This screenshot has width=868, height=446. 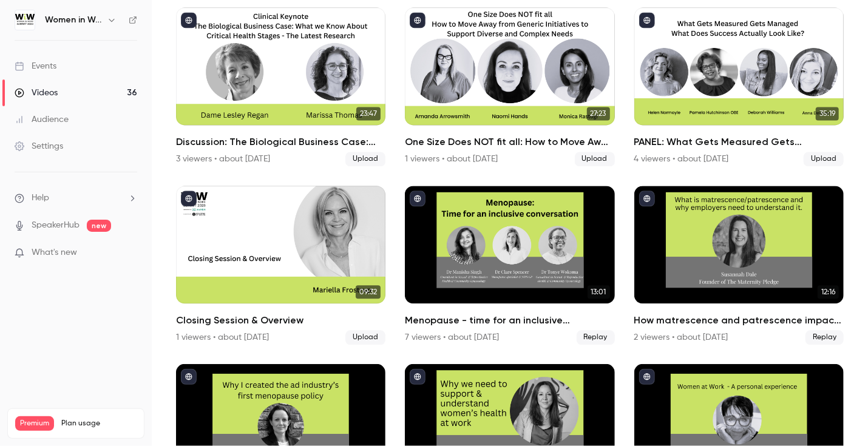 I want to click on a: 35:19PANEL: What Gets Measured Gets Managed: What Does Success Actually Look Like?4 viewers • abo..., so click(x=739, y=86).